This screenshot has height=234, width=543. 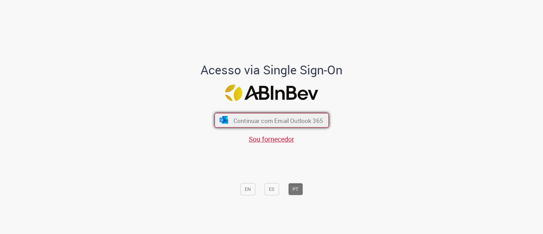 What do you see at coordinates (272, 139) in the screenshot?
I see `font: Sou fornecedor` at bounding box center [272, 139].